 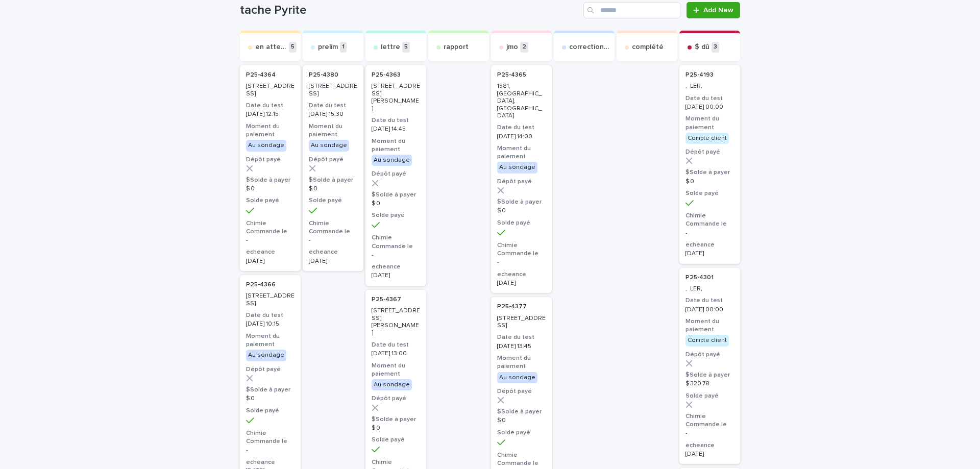 What do you see at coordinates (271, 47) in the screenshot?
I see `p: en attente` at bounding box center [271, 47].